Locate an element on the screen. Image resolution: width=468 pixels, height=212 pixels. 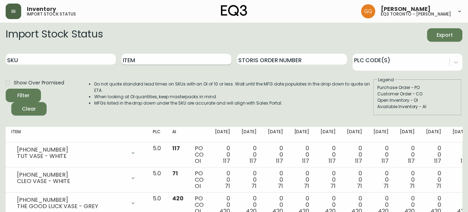
legend: Legend is located at coordinates (386, 80).